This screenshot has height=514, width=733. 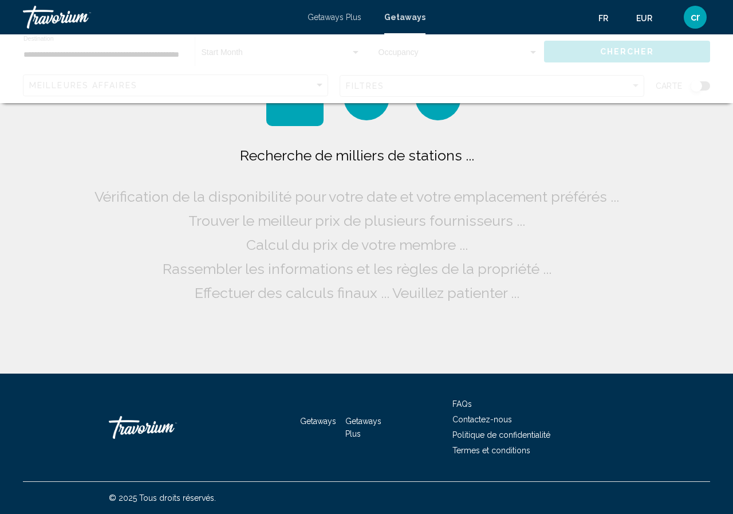 I want to click on span: Termes et conditions, so click(x=492, y=450).